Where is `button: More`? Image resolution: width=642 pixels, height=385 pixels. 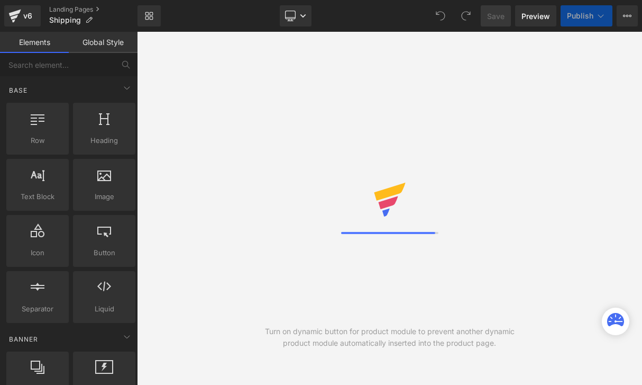 button: More is located at coordinates (627, 16).